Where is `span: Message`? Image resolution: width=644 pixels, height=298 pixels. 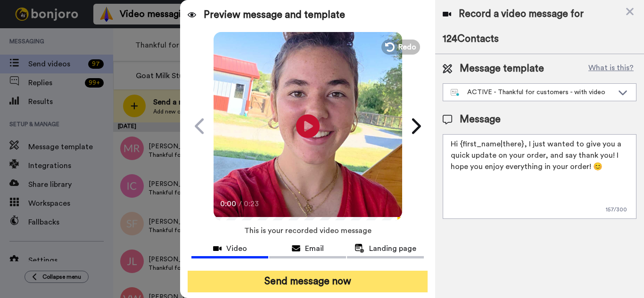 span: Message is located at coordinates (480, 120).